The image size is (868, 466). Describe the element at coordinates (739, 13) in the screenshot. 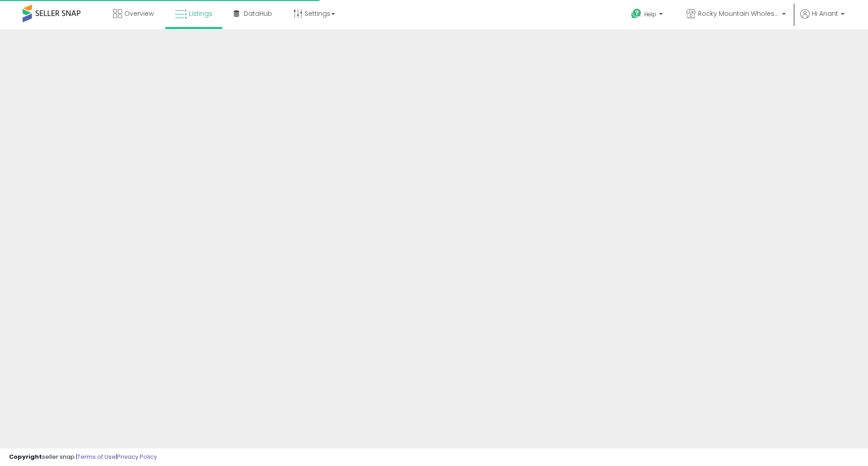

I see `span: Rocky Mountain Wholesale` at that location.